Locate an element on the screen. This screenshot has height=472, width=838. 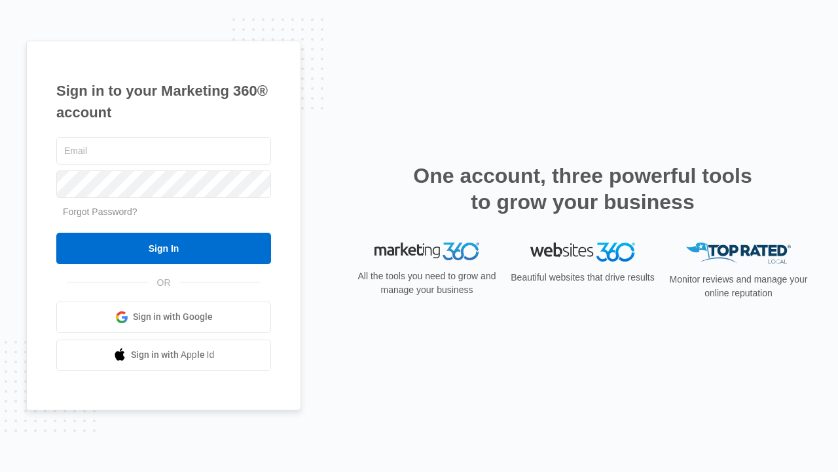
span: Sign in with Apple Id is located at coordinates (173, 354).